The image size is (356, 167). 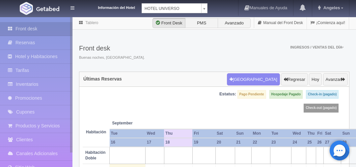 I want to click on button: Hoy, so click(x=315, y=79).